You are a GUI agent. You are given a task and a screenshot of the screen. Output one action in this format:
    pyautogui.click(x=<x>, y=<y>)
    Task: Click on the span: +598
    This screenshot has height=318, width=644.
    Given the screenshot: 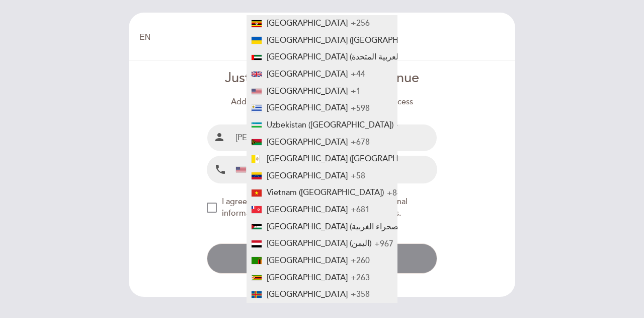 What is the action you would take?
    pyautogui.click(x=360, y=108)
    